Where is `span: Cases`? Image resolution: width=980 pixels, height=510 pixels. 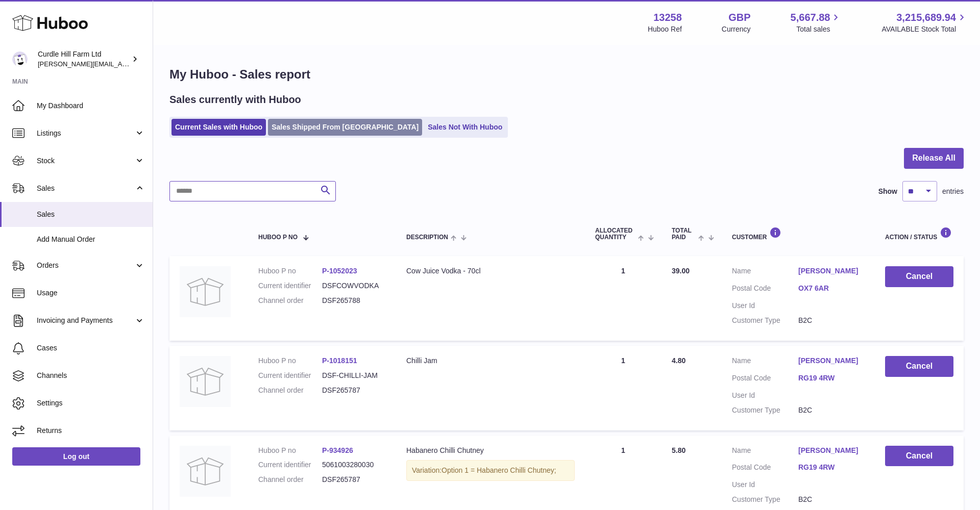
span: Cases is located at coordinates (91, 348).